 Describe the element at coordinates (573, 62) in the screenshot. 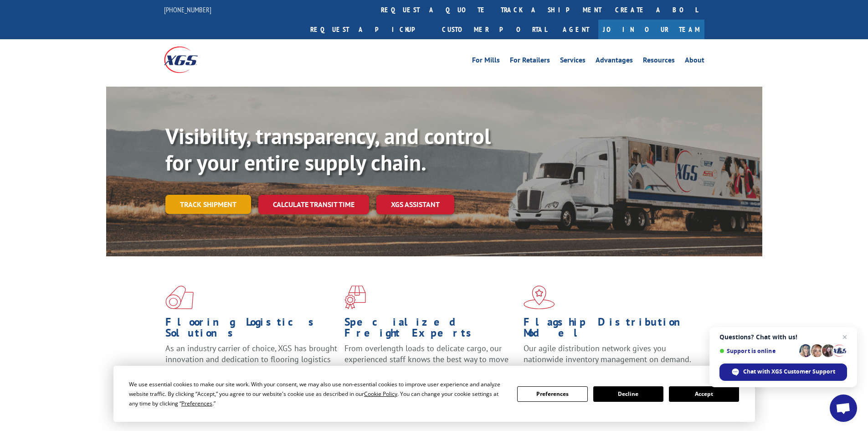

I see `a: Services` at that location.